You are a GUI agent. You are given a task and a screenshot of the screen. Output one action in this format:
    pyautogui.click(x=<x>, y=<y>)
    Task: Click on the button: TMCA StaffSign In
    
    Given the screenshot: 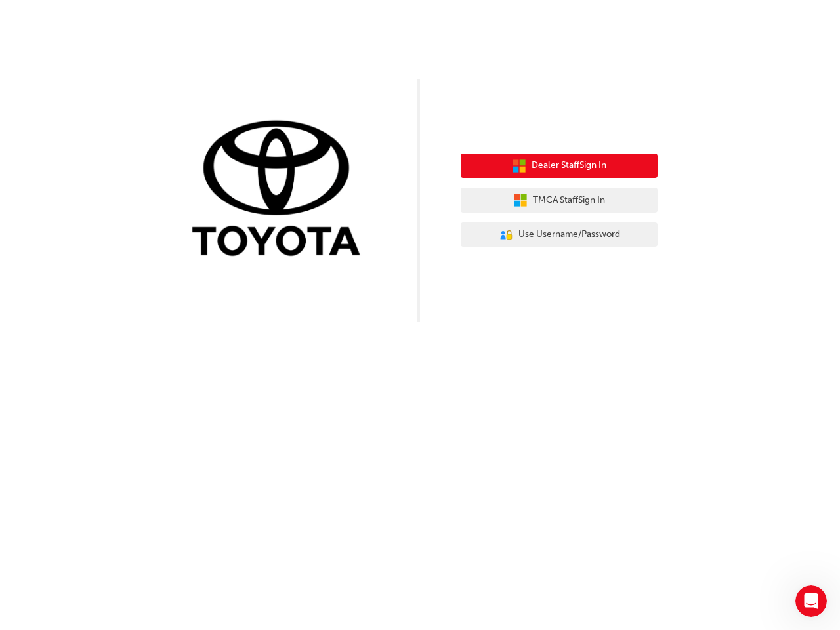 What is the action you would take?
    pyautogui.click(x=559, y=200)
    